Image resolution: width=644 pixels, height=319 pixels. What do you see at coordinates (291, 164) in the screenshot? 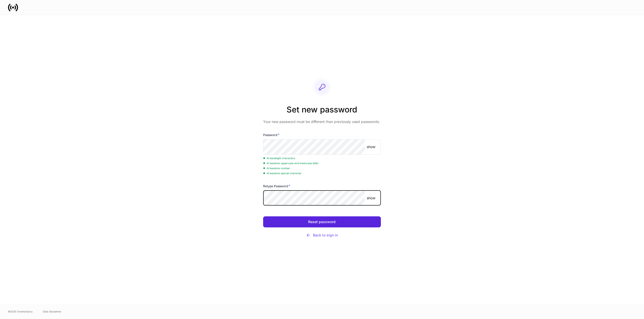
I see `span: At least one uppercase and lowercase letter` at bounding box center [291, 164].